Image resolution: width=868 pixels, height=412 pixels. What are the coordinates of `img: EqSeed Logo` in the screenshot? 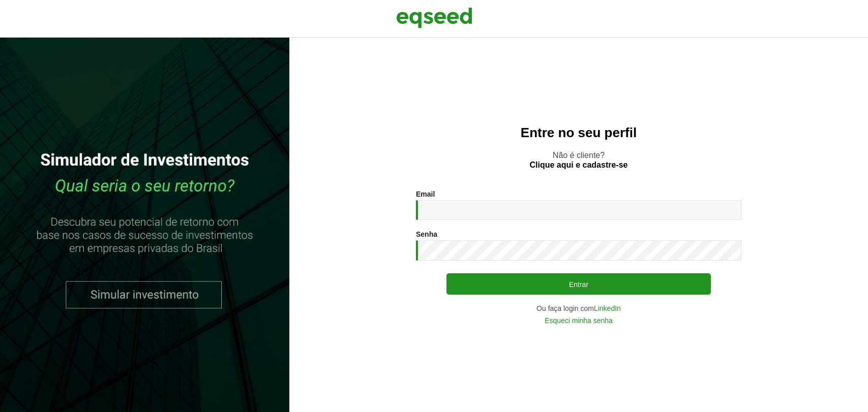 It's located at (434, 18).